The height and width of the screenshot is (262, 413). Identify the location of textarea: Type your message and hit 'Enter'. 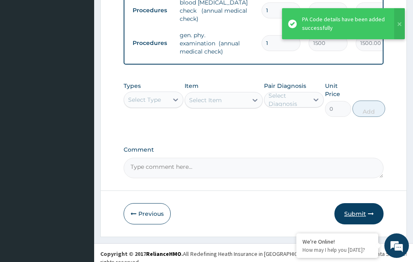
(80, 190).